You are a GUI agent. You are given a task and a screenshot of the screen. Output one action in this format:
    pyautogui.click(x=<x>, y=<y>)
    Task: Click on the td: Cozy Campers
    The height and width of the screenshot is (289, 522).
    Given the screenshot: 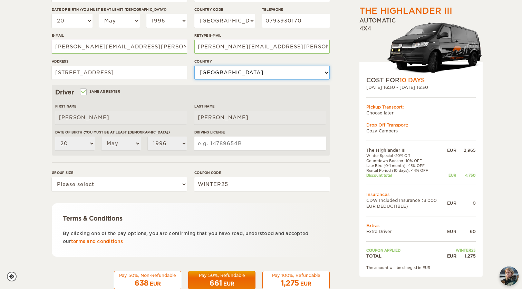 What is the action you would take?
    pyautogui.click(x=421, y=130)
    